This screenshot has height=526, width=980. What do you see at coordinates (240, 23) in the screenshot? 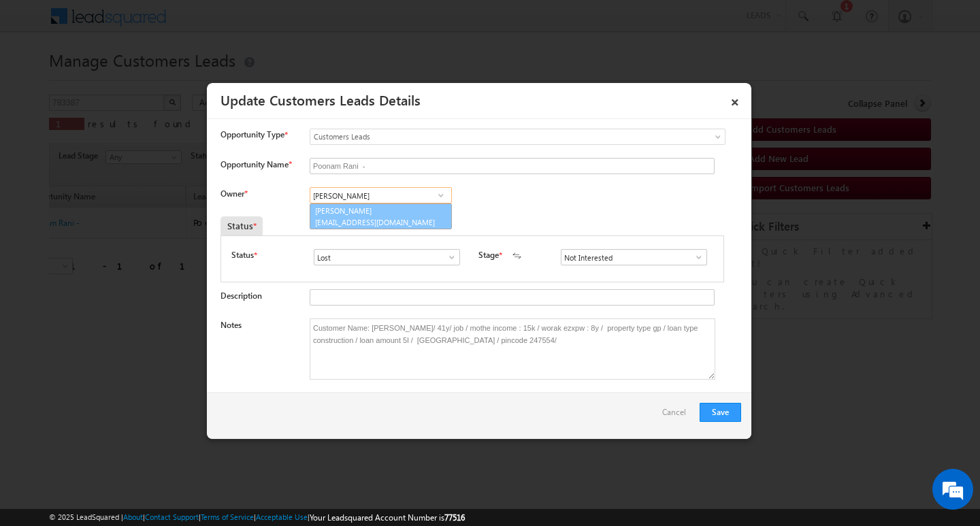
I see `div: Minimize live chat window` at bounding box center [240, 23].